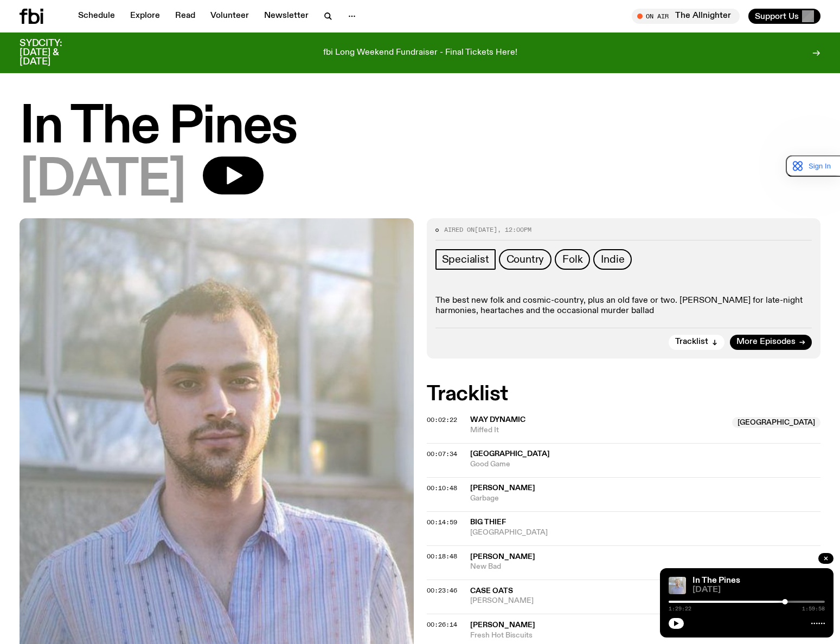 The image size is (840, 644). What do you see at coordinates (680, 609) in the screenshot?
I see `span: 1:29:22` at bounding box center [680, 609].